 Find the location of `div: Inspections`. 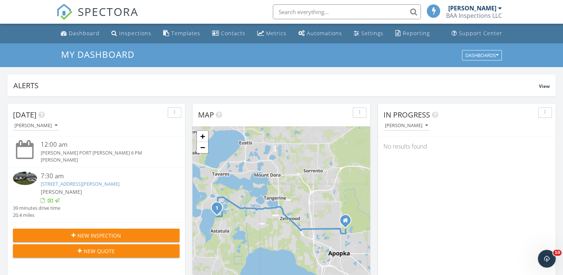

div: Inspections is located at coordinates (135, 33).